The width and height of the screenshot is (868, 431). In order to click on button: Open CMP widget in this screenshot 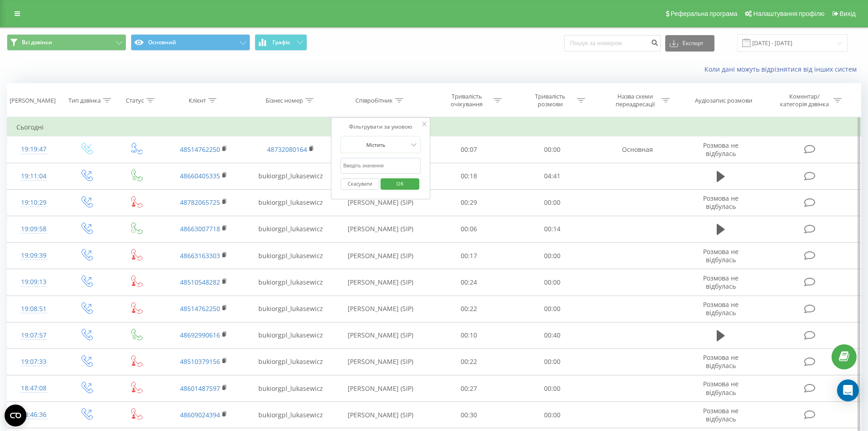, I will do `click(15, 416)`.